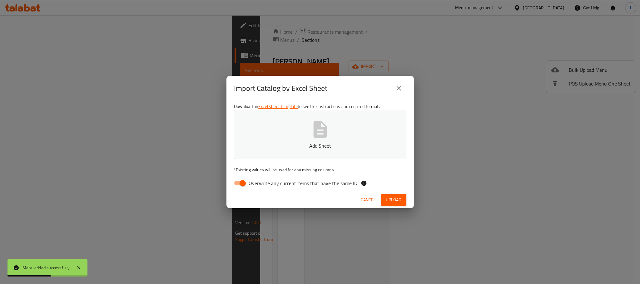 The image size is (640, 284). I want to click on p: Add Sheet, so click(320, 146).